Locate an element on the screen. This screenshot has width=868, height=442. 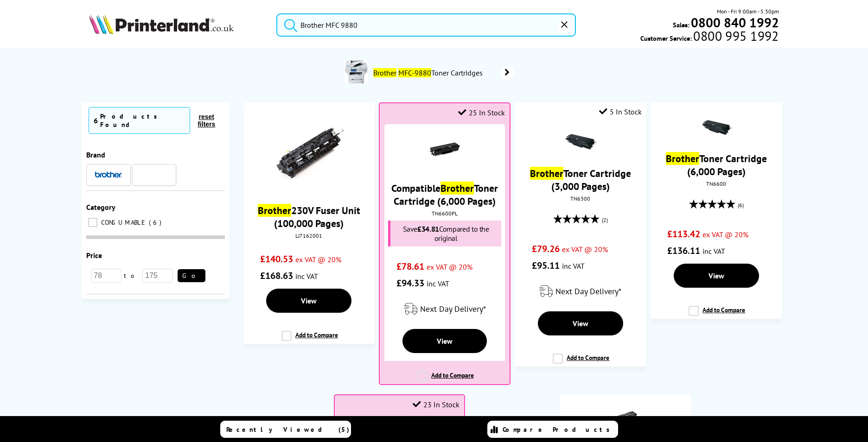
button: reset filters is located at coordinates (206, 120).